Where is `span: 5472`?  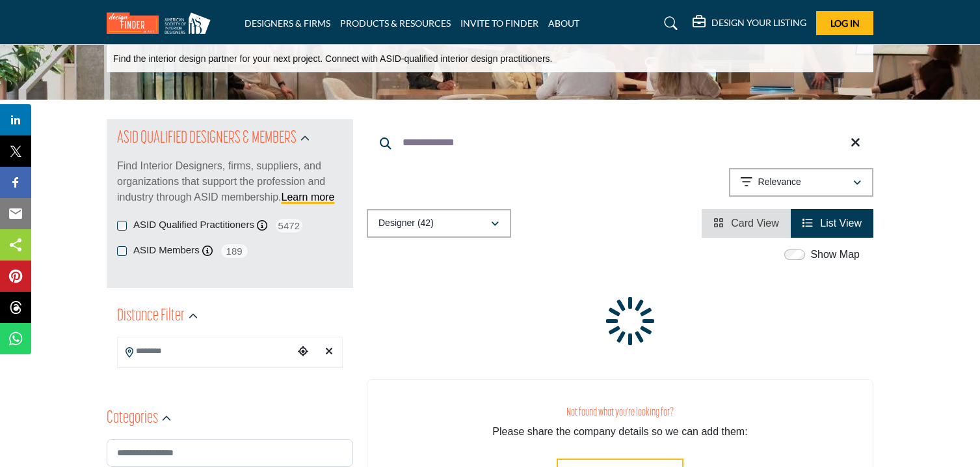
span: 5472 is located at coordinates (289, 225).